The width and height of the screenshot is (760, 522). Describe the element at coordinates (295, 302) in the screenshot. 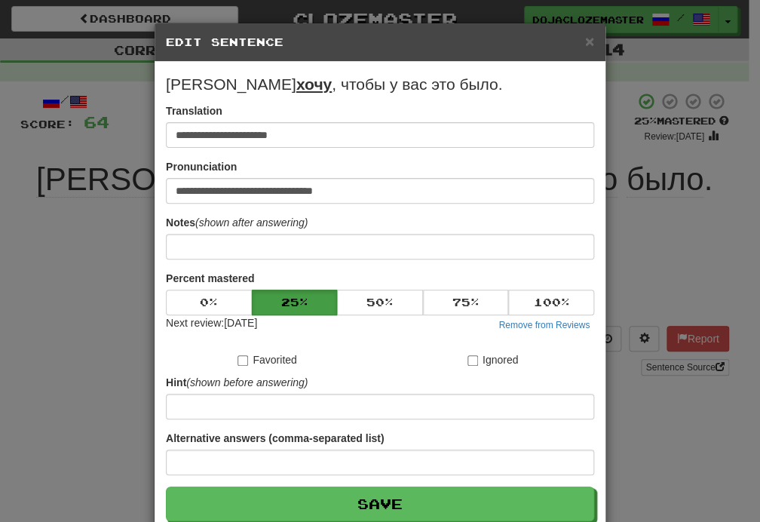

I see `button: 25%` at that location.